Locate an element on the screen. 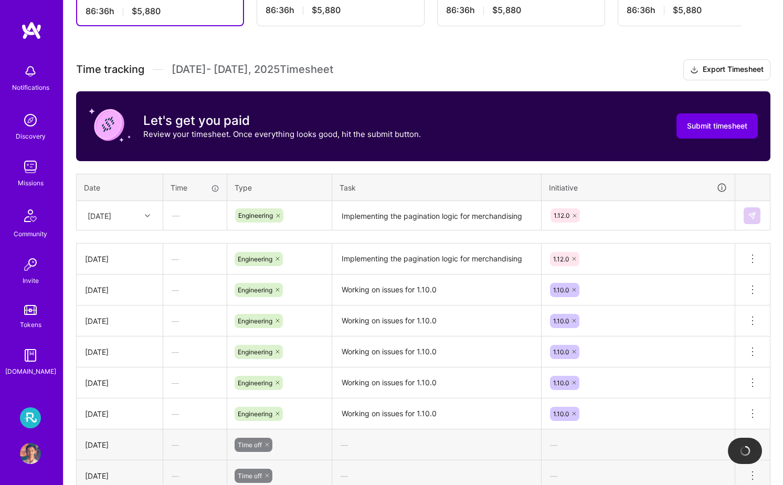 Image resolution: width=783 pixels, height=485 pixels. p: Review your timesheet. Once everything looks good, hit the submit button. is located at coordinates (282, 134).